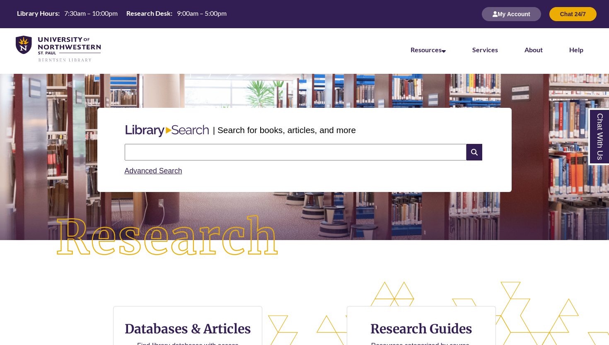 The height and width of the screenshot is (345, 609). What do you see at coordinates (91, 13) in the screenshot?
I see `span: 7:30am – 10:00pm` at bounding box center [91, 13].